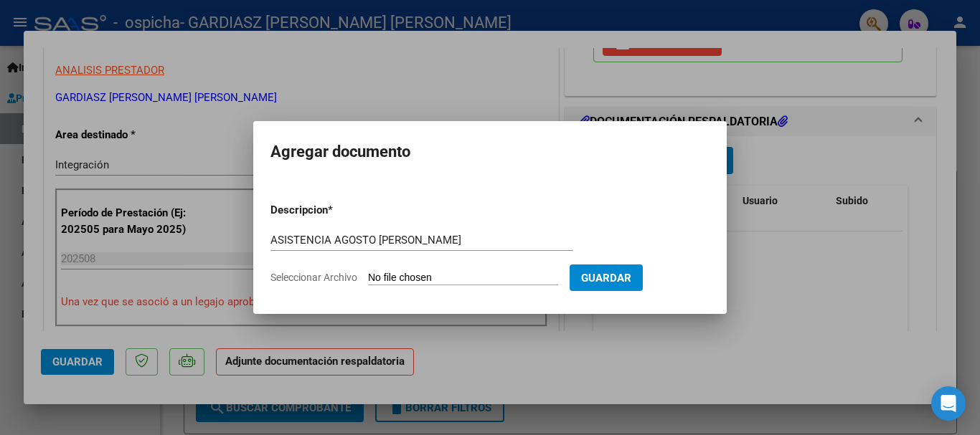 This screenshot has height=435, width=980. I want to click on button: Guardar, so click(606, 277).